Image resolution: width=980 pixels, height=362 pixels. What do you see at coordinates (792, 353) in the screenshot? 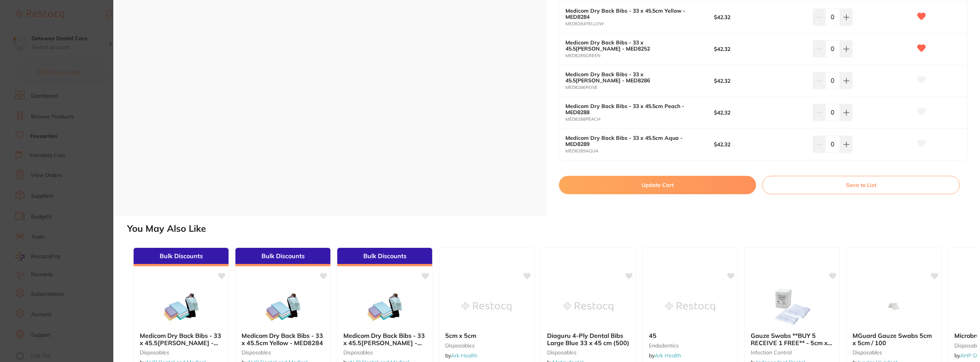
I see `small: infection control` at bounding box center [792, 353].